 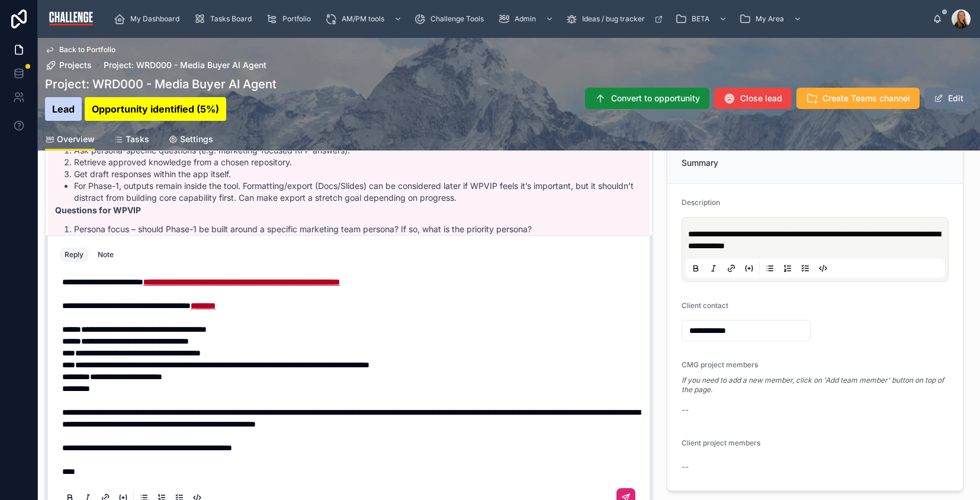 I want to click on span: Ideas / bug tracker, so click(x=614, y=19).